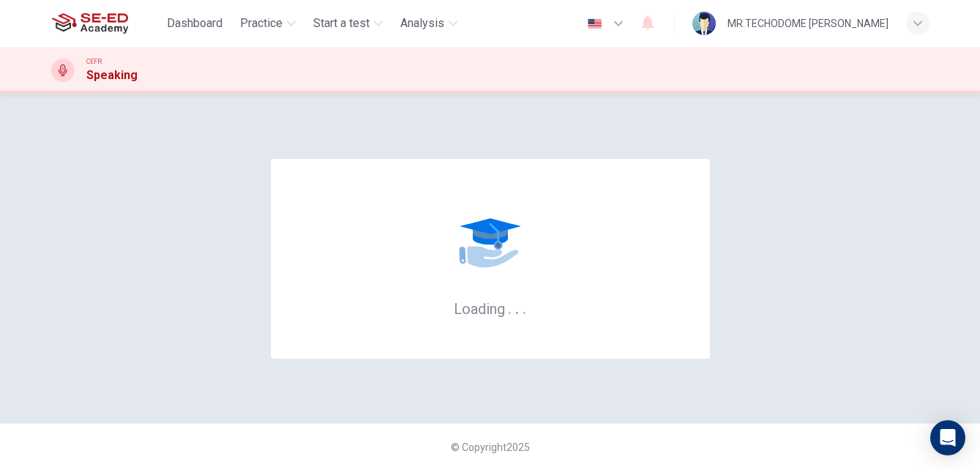 The height and width of the screenshot is (470, 980). I want to click on a: SE-ED Academy logo, so click(106, 23).